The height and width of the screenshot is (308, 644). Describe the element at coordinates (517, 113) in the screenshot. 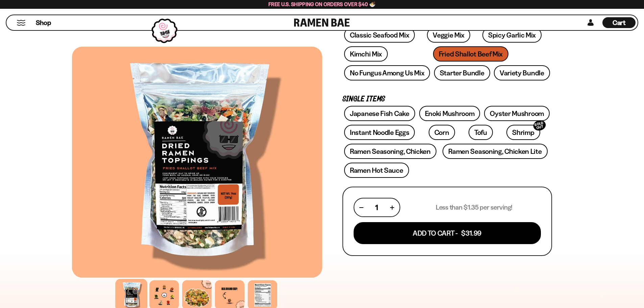

I see `a: Oyster Mushroom` at that location.